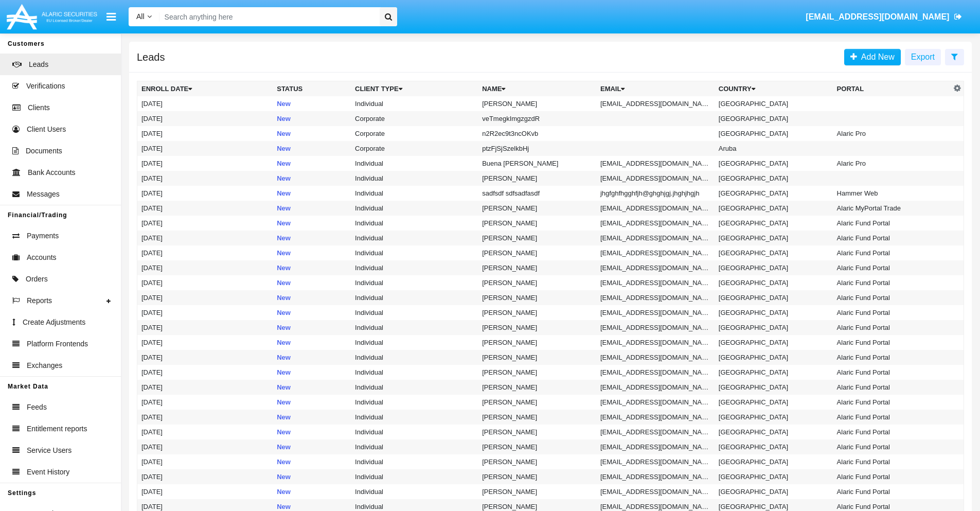 The image size is (980, 511). Describe the element at coordinates (39, 301) in the screenshot. I see `span: Reports` at that location.